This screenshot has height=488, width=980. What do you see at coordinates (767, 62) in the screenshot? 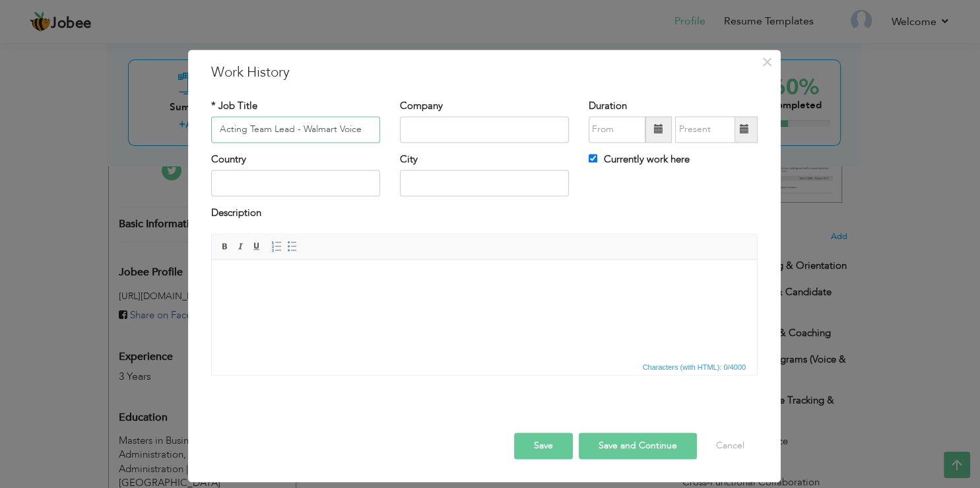
I see `button: Close` at bounding box center [767, 62].